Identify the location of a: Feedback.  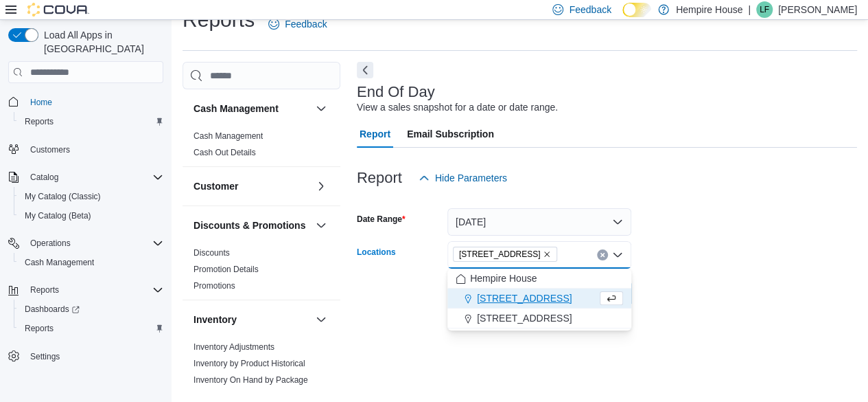
(297, 24).